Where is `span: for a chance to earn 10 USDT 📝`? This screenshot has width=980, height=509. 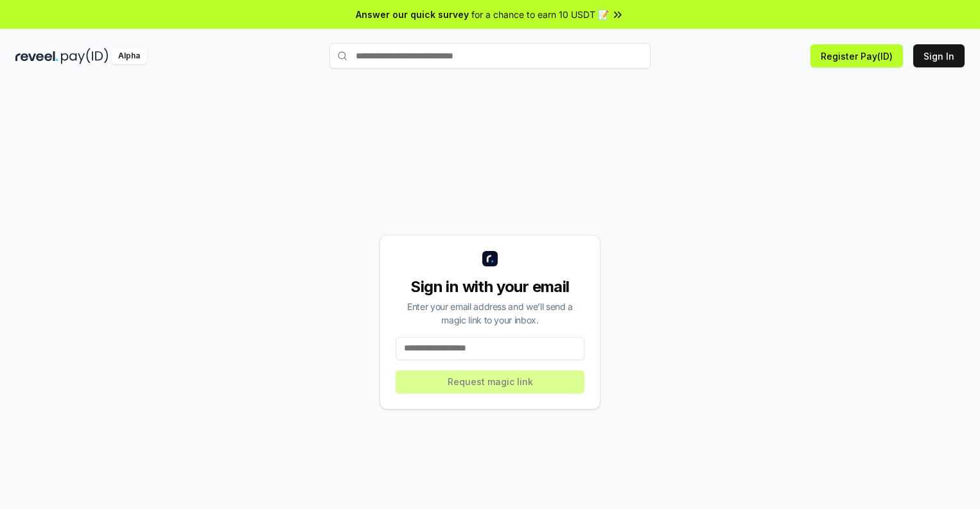
span: for a chance to earn 10 USDT 📝 is located at coordinates (540, 14).